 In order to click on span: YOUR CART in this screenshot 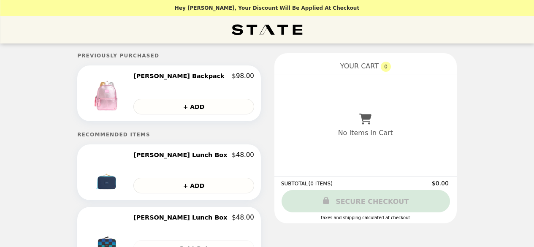, I will do `click(359, 66)`.